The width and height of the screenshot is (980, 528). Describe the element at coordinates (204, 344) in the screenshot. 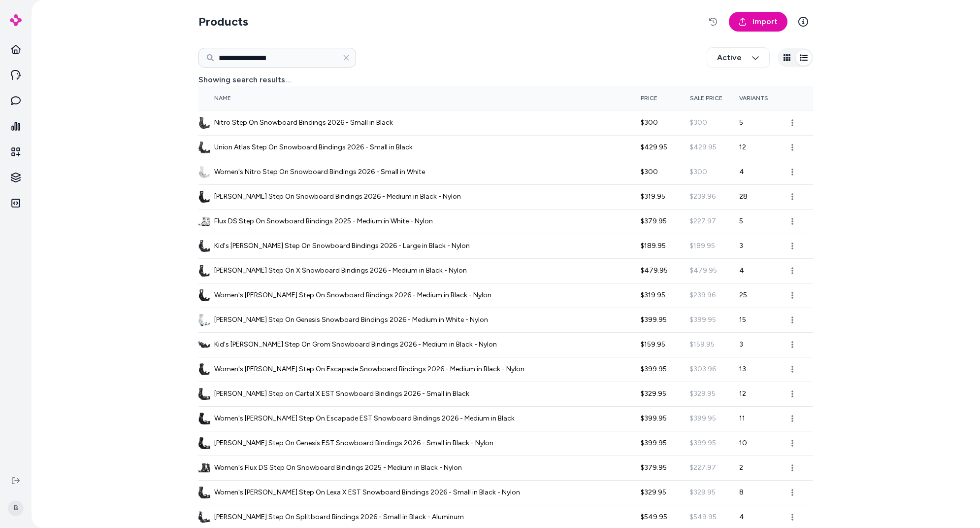

I see `img: Kid's Burton Step On Grom Snowboard Bindings 2026 - Medium in Black - Nylon` at that location.